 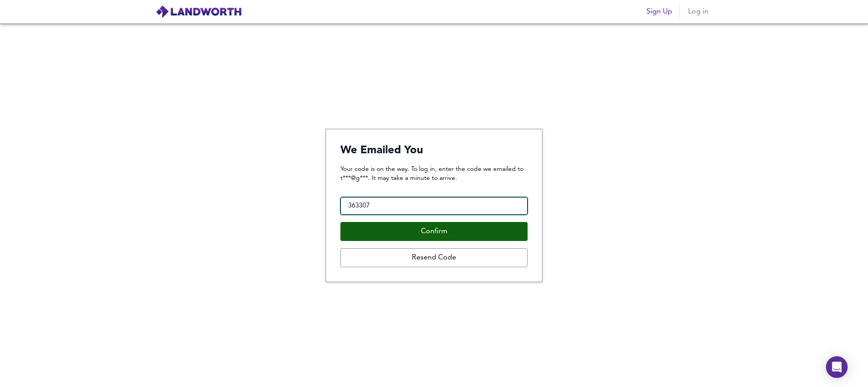 I want to click on div: Open Intercom Messenger, so click(x=837, y=367).